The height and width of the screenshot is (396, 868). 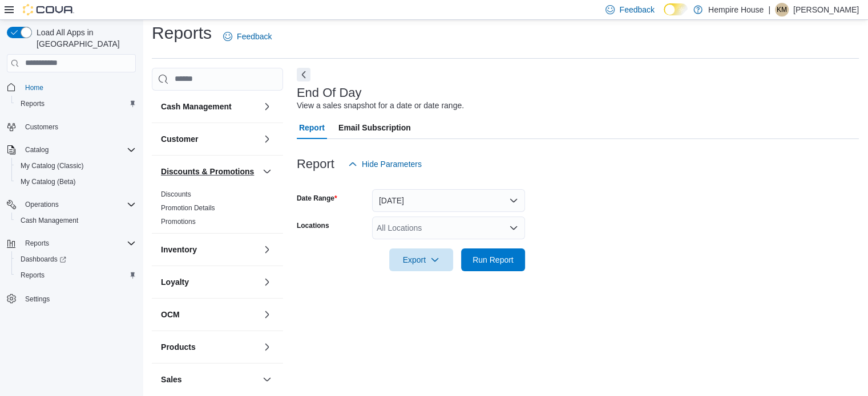 I want to click on label: Locations, so click(x=313, y=226).